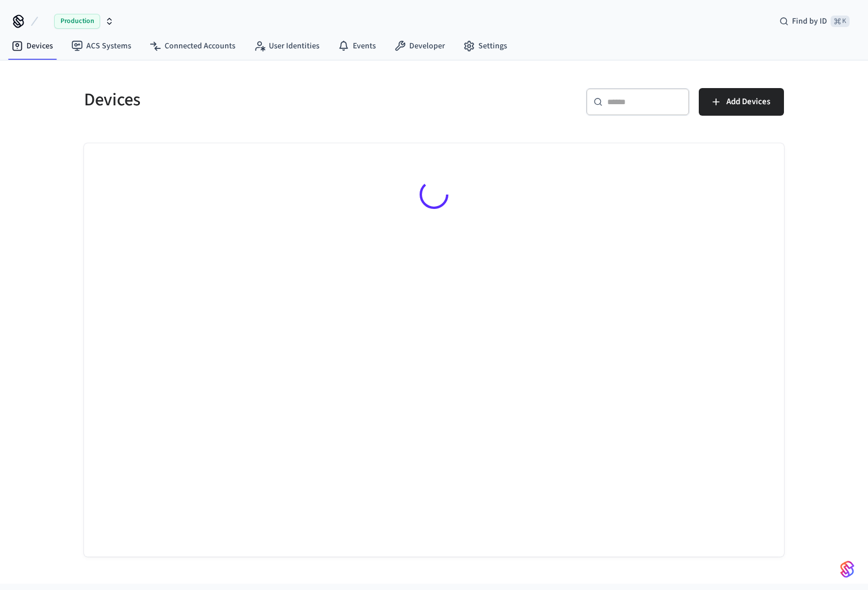 The height and width of the screenshot is (590, 868). Describe the element at coordinates (192, 46) in the screenshot. I see `a: Connected Accounts` at that location.